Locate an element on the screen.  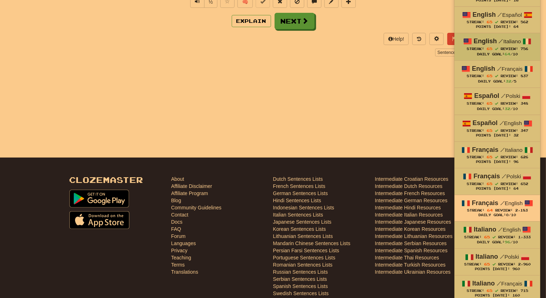
button: Round history (alt+y) is located at coordinates (419, 39).